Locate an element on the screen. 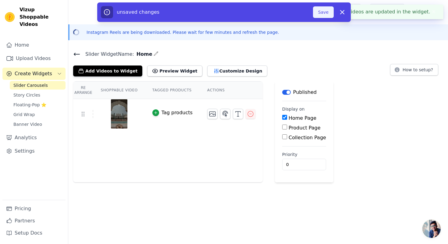 The width and height of the screenshot is (448, 244). span: Slider Widget Name: is located at coordinates (107, 54).